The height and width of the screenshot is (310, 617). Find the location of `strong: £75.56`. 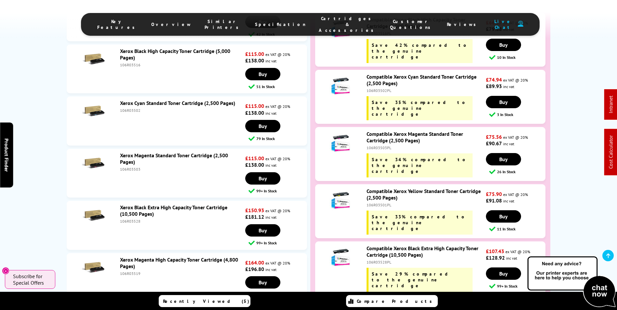

strong: £75.56 is located at coordinates (494, 137).